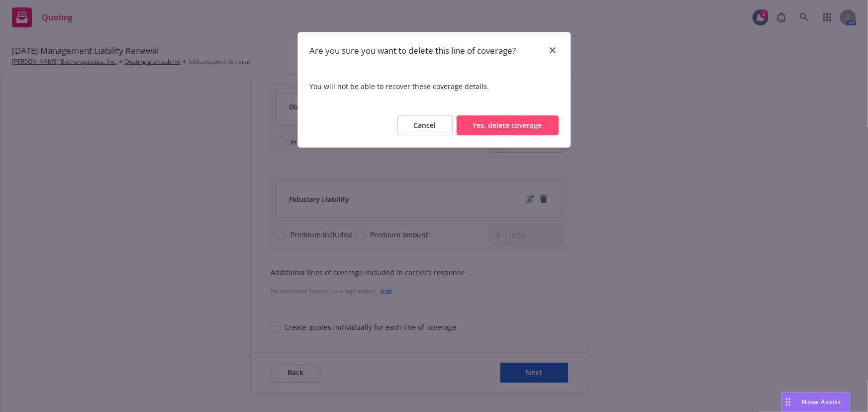 This screenshot has width=868, height=412. I want to click on h1: Are you sure you want to delete this line of coverage?, so click(413, 50).